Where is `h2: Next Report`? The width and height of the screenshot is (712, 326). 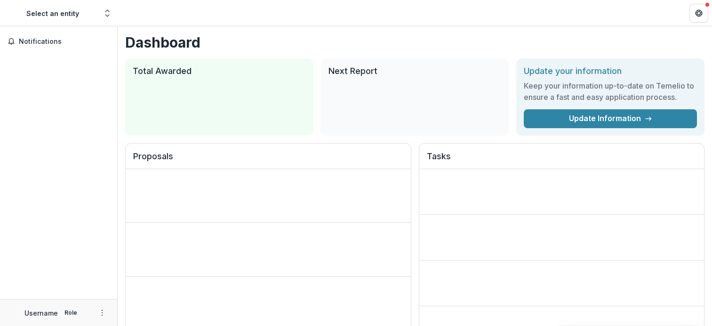
h2: Next Report is located at coordinates (415, 71).